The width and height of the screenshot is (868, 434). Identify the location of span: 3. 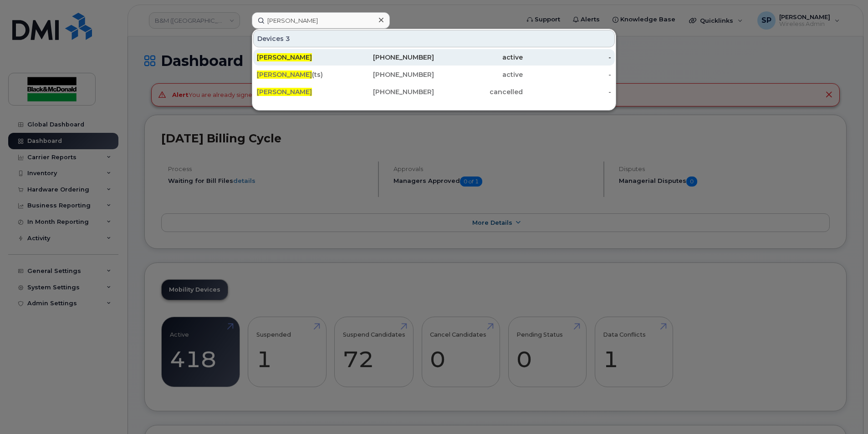
(288, 39).